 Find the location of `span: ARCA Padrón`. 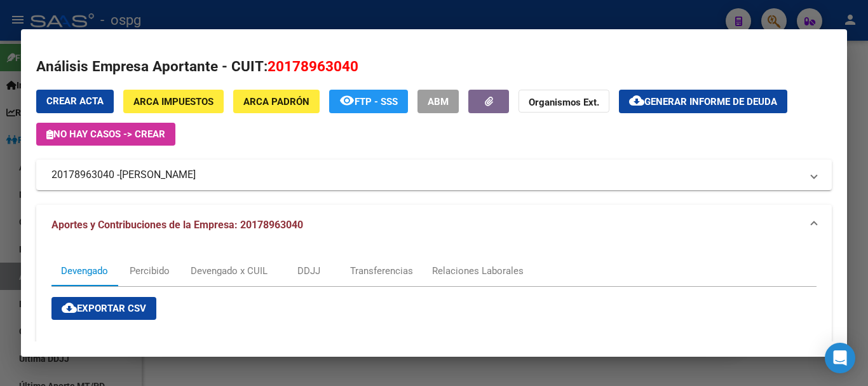

span: ARCA Padrón is located at coordinates (277, 102).